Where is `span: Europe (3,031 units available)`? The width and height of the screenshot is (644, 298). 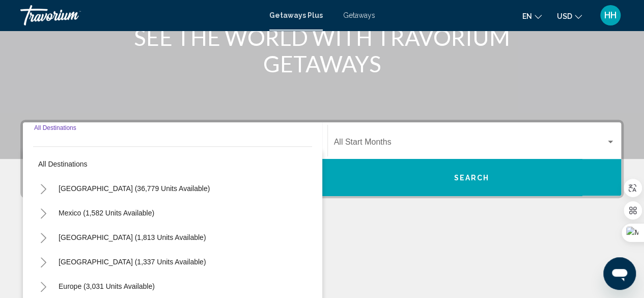 span: Europe (3,031 units available) is located at coordinates (106, 286).